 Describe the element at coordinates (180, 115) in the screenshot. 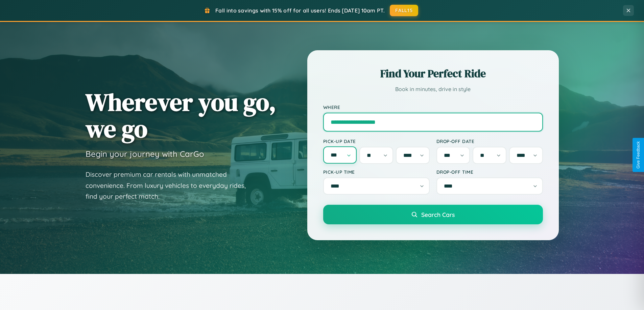

I see `h1: Wherever you go, we go` at that location.